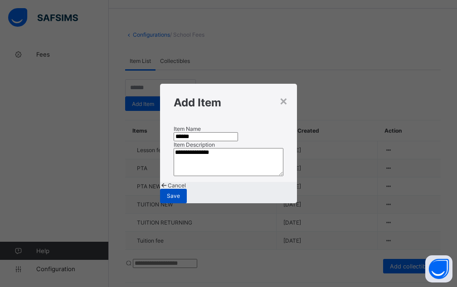 This screenshot has height=287, width=457. I want to click on button: Open asap, so click(439, 269).